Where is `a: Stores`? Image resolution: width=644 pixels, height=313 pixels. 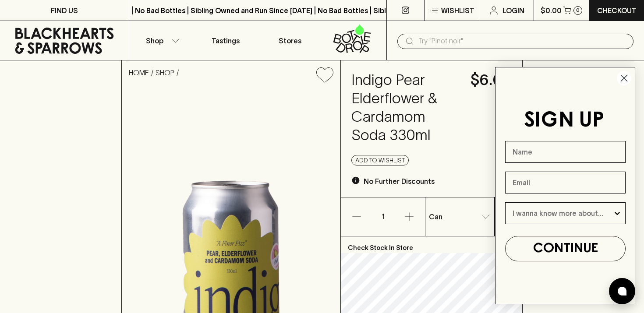 a: Stores is located at coordinates (290, 40).